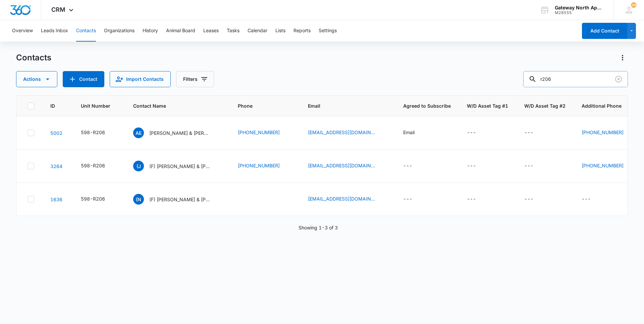  Describe the element at coordinates (544, 105) in the screenshot. I see `span: W/D Asset Tag #2` at that location.